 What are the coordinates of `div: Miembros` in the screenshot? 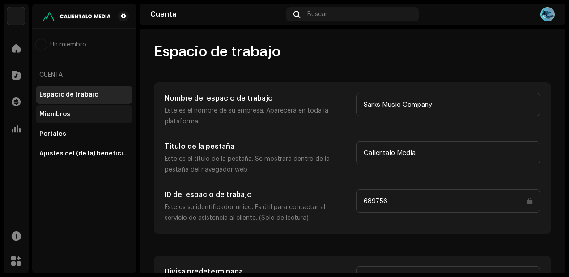 It's located at (55, 114).